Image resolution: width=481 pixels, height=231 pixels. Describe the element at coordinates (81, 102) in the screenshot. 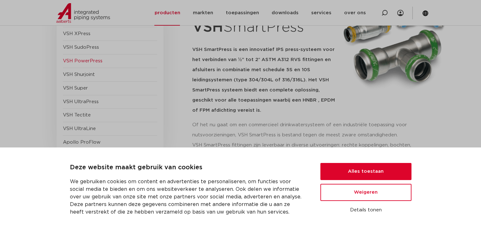

I see `span: VSH UltraPress` at that location.